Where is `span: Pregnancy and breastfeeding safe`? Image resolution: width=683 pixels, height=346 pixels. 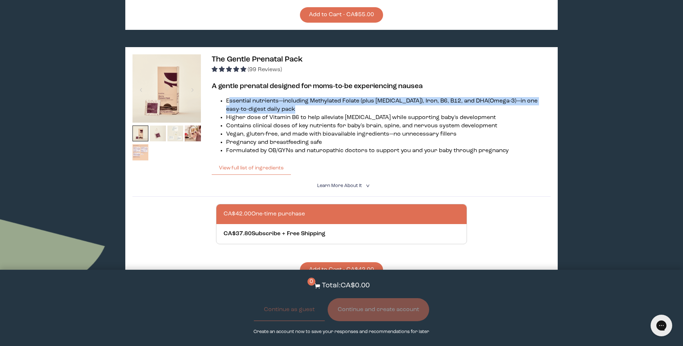
span: Pregnancy and breastfeeding safe is located at coordinates (274, 143).